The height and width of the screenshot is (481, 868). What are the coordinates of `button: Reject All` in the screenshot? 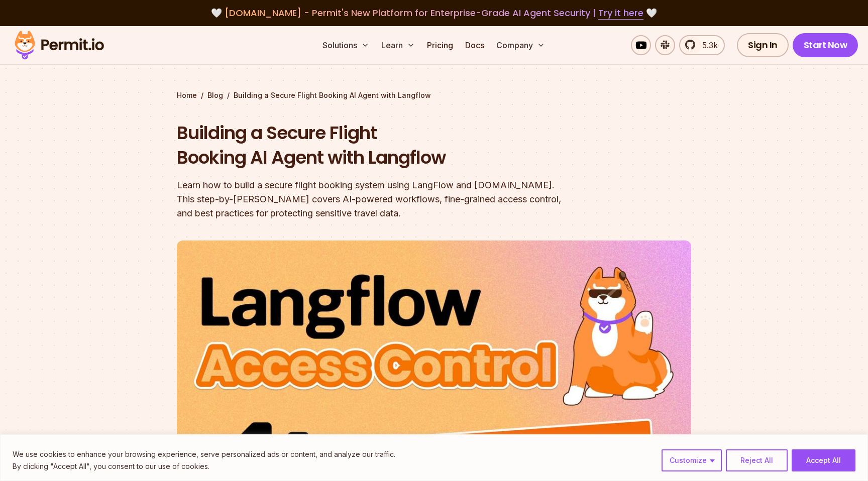 It's located at (757, 460).